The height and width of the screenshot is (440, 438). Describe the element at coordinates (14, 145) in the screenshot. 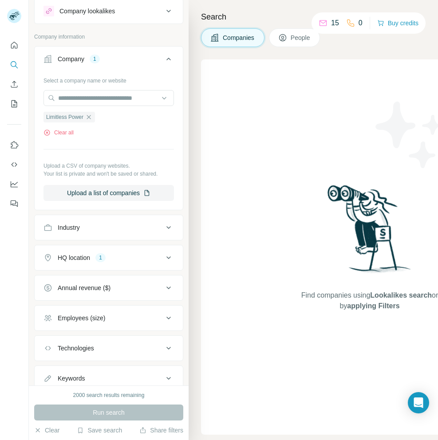

I see `button: Use Surfe on LinkedIn` at that location.